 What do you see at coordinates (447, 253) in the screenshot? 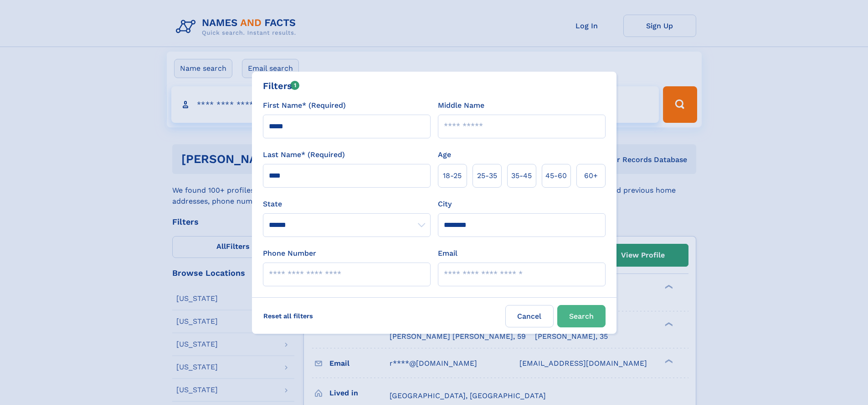
I see `label: Email` at bounding box center [447, 253].